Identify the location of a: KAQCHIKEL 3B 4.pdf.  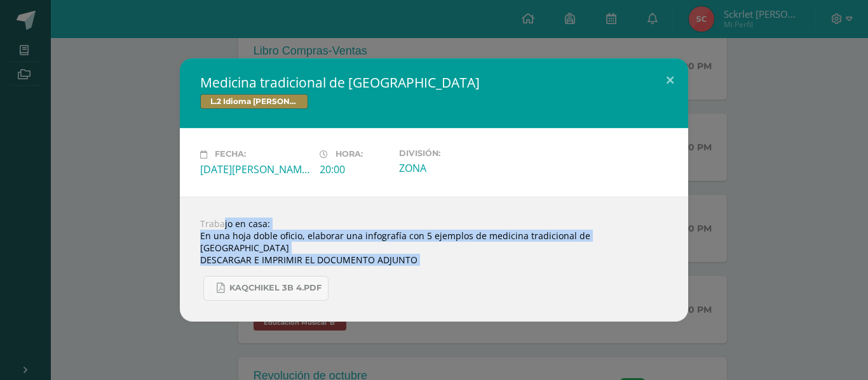
(266, 288).